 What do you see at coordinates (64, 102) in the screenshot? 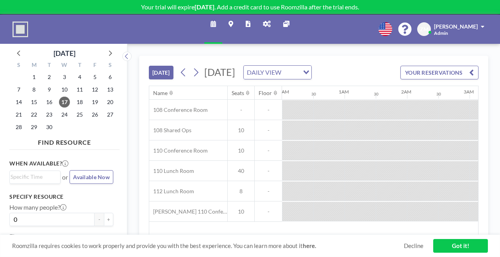
I see `span: Wednesday, September 17, 2025` at bounding box center [64, 102].